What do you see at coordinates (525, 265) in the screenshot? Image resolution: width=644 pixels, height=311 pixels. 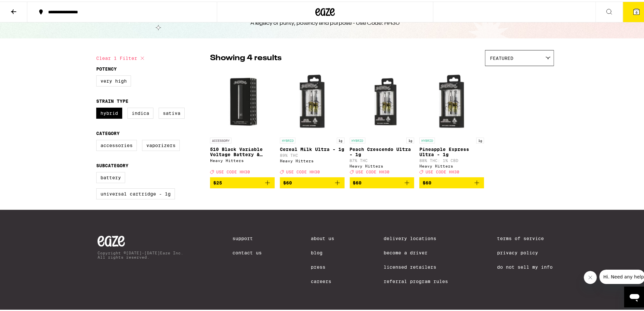 I see `a: Do Not Sell My Info` at bounding box center [525, 265].